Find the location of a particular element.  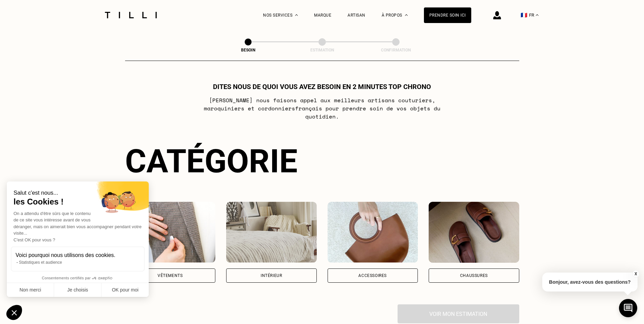

img: menu déroulant is located at coordinates (537, 15).